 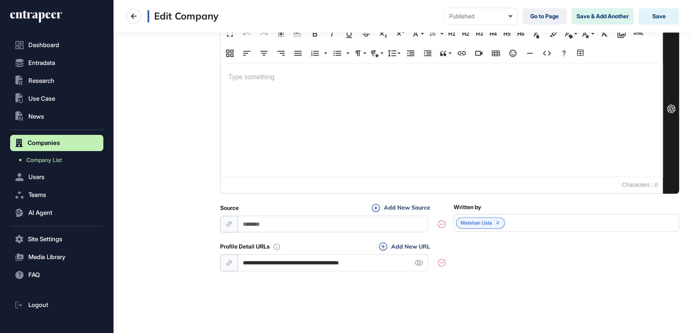 I want to click on button: H4, so click(x=494, y=34).